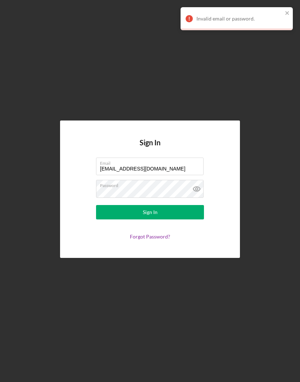 The width and height of the screenshot is (300, 382). Describe the element at coordinates (152, 184) in the screenshot. I see `label: Password` at that location.